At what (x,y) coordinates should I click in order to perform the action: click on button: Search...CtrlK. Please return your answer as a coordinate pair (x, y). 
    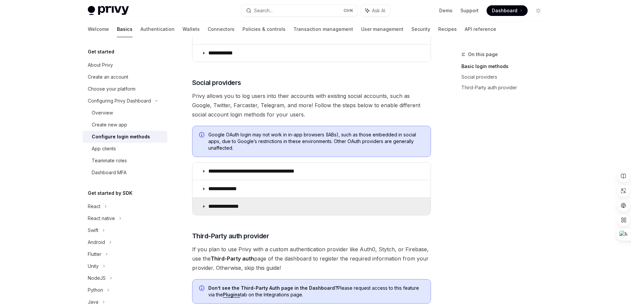
    Looking at the image, I should click on (300, 11).